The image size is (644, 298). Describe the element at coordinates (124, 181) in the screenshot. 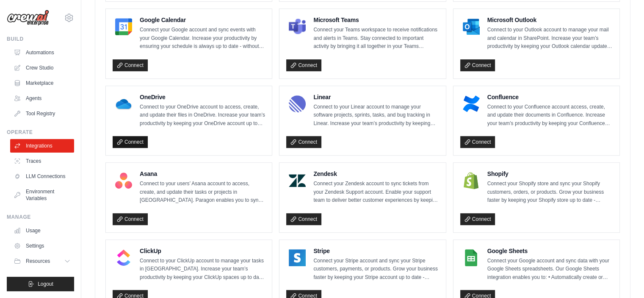

I see `img: Asana Logo` at that location.